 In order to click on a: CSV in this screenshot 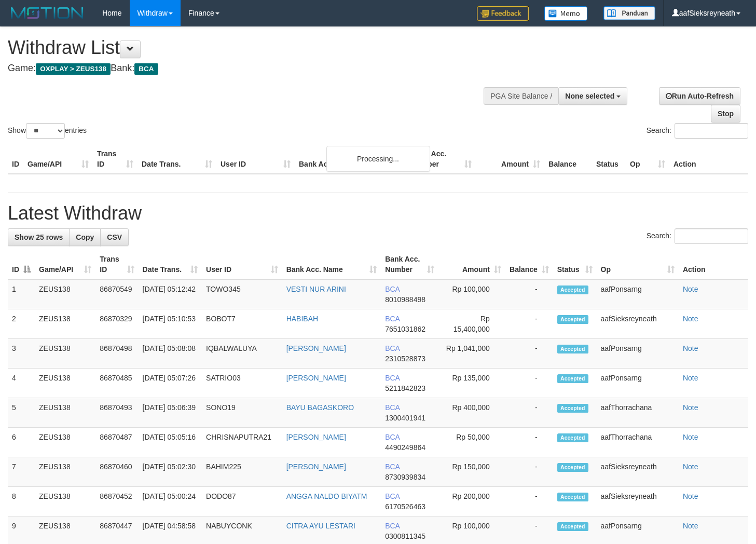, I will do `click(114, 237)`.